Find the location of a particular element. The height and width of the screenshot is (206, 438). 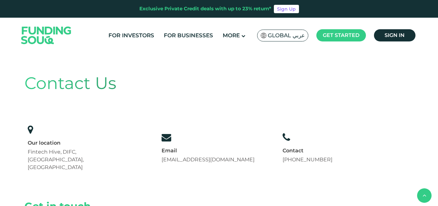

div: Exclusive Private Credit deals with up to 23% return* is located at coordinates (205, 9).